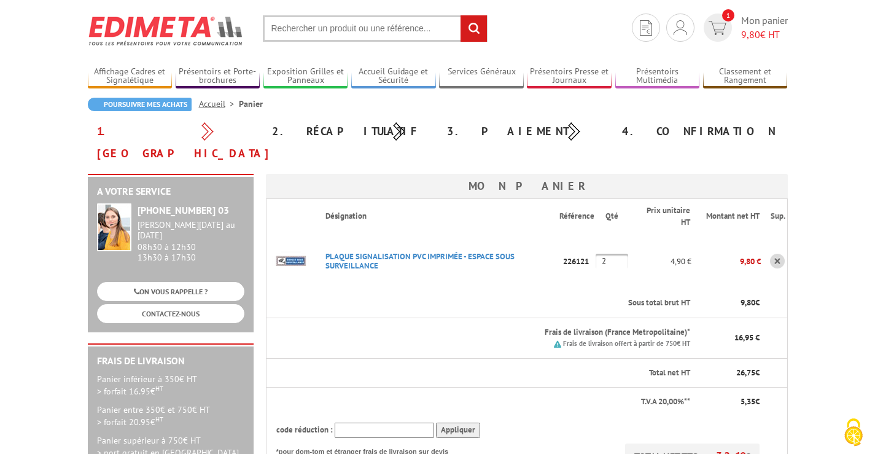  Describe the element at coordinates (171, 313) in the screenshot. I see `a: CONTACTEZ-NOUS` at that location.